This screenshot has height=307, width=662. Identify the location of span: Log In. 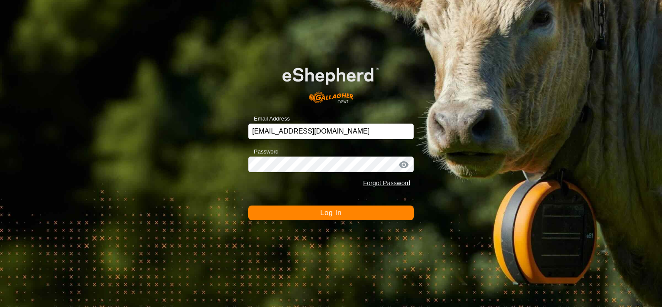
(331, 212).